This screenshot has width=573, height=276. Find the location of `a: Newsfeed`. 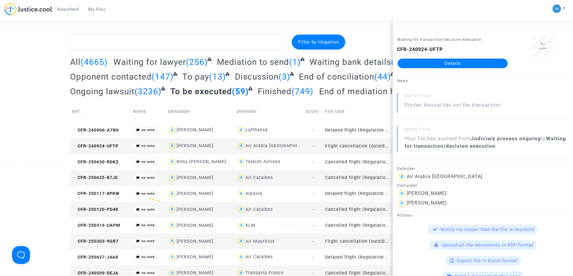

a: Newsfeed is located at coordinates (68, 9).